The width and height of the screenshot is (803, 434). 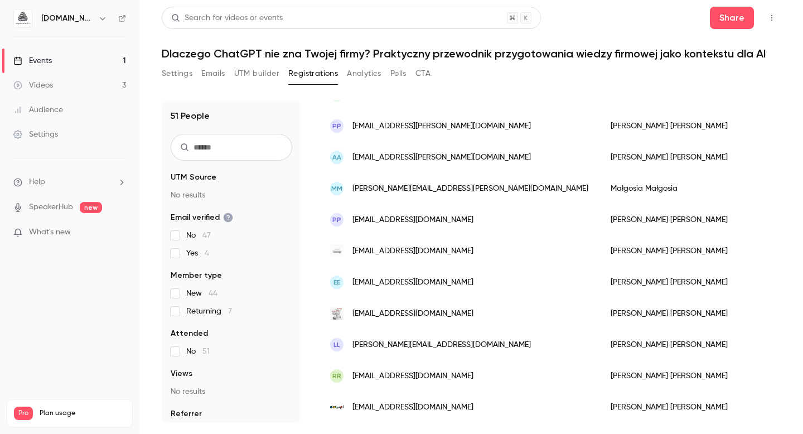 What do you see at coordinates (196, 276) in the screenshot?
I see `span: Member type` at bounding box center [196, 276].